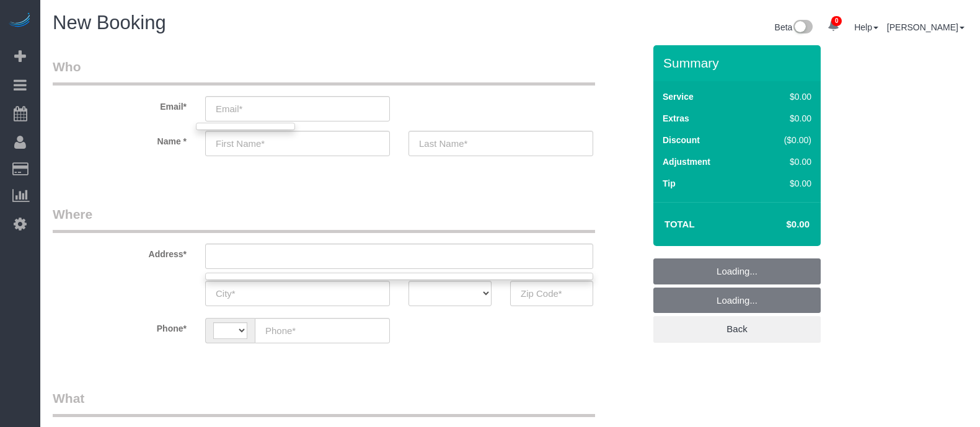 The image size is (980, 427). Describe the element at coordinates (324, 403) in the screenshot. I see `legend: What` at that location.